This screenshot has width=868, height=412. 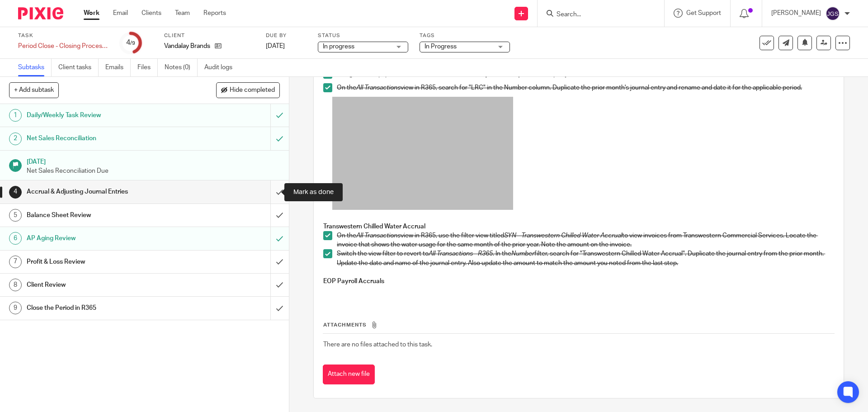 What do you see at coordinates (16, 215) in the screenshot?
I see `div: 5` at bounding box center [16, 215].